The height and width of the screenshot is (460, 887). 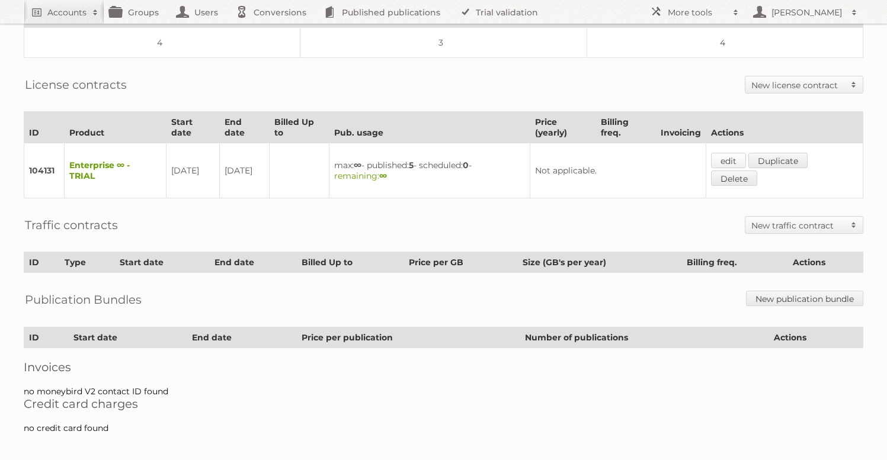 What do you see at coordinates (408, 338) in the screenshot?
I see `th: Price per publication` at bounding box center [408, 338].